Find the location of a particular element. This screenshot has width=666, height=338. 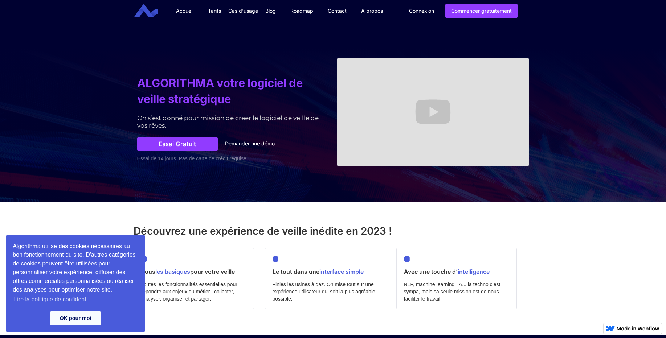

div: cookieconsent is located at coordinates (75, 284).